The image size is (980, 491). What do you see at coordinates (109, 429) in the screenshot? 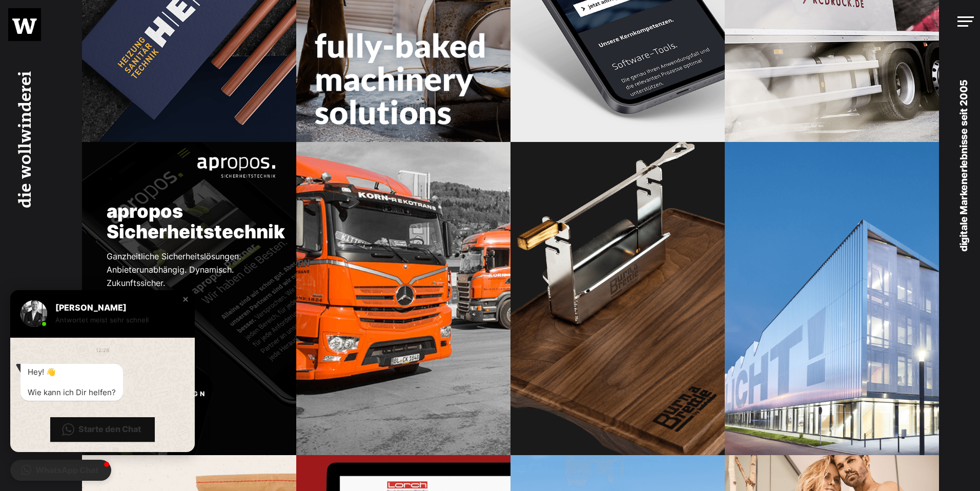
I see `span: Starte den Chat` at bounding box center [109, 429].